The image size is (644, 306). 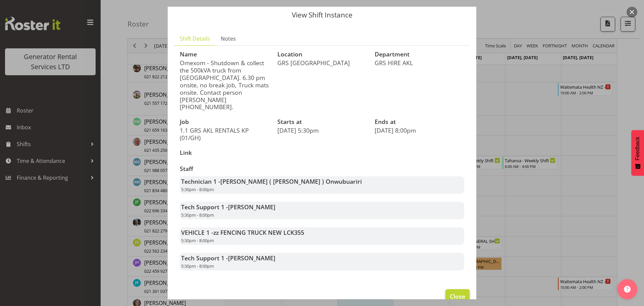 What do you see at coordinates (195, 39) in the screenshot?
I see `span: Shift Details` at bounding box center [195, 39].